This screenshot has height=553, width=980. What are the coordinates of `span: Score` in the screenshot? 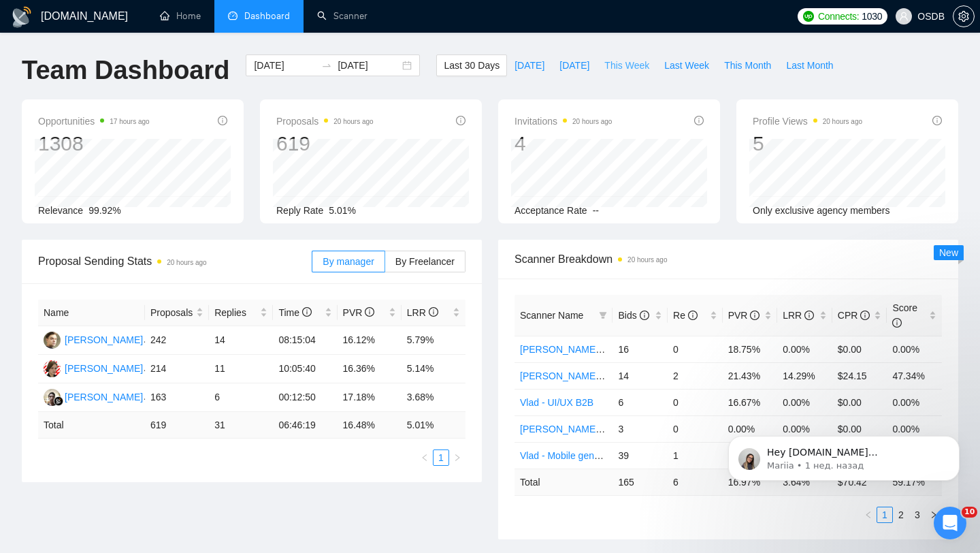 It's located at (905, 316).